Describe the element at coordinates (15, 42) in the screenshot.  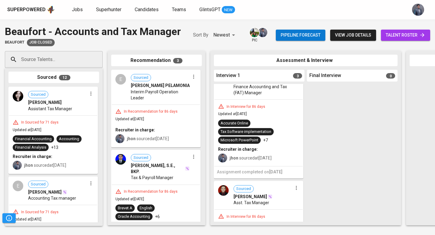
I see `span: BEAUFORT` at that location.